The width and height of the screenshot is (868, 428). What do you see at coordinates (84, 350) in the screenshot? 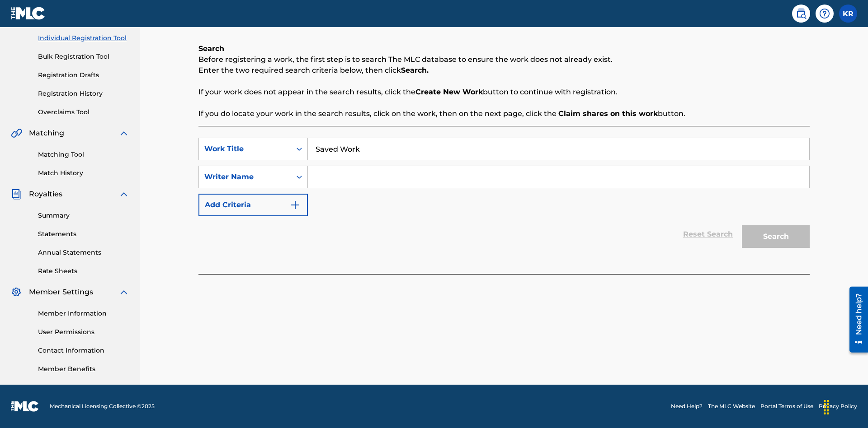
I see `a: Contact Information` at bounding box center [84, 350].